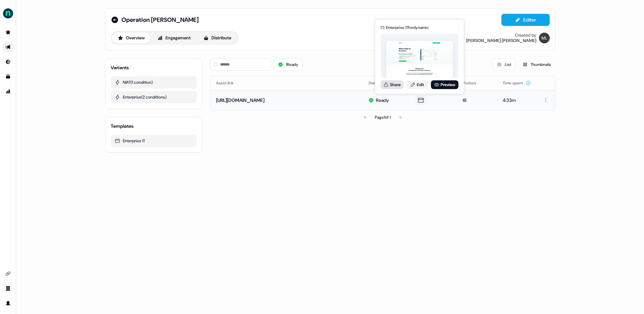 This screenshot has height=314, width=644. I want to click on th: Asset link, so click(287, 83).